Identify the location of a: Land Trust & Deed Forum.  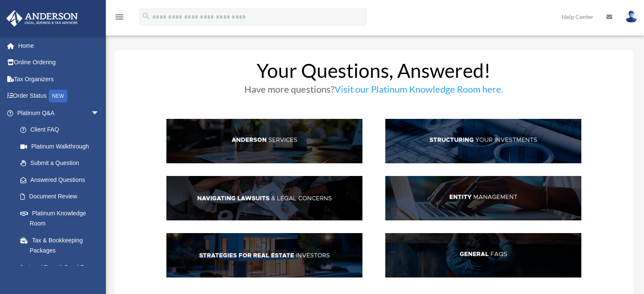
(62, 267).